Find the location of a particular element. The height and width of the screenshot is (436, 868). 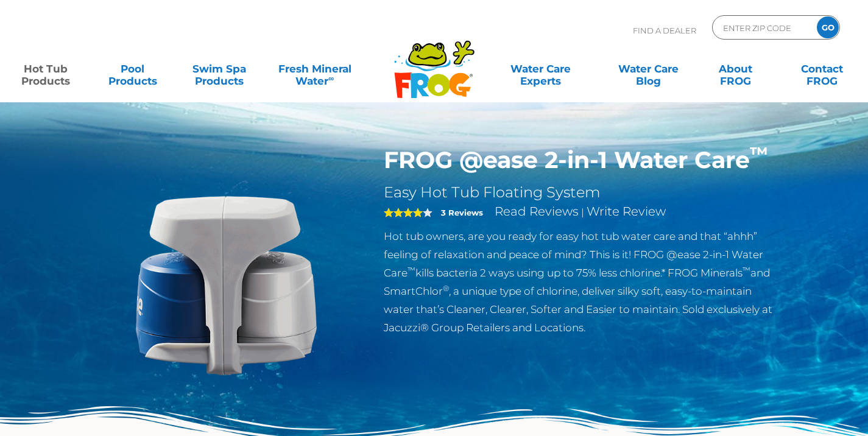

img: @ease-2-in-1-Holder-v2.png is located at coordinates (227, 286).